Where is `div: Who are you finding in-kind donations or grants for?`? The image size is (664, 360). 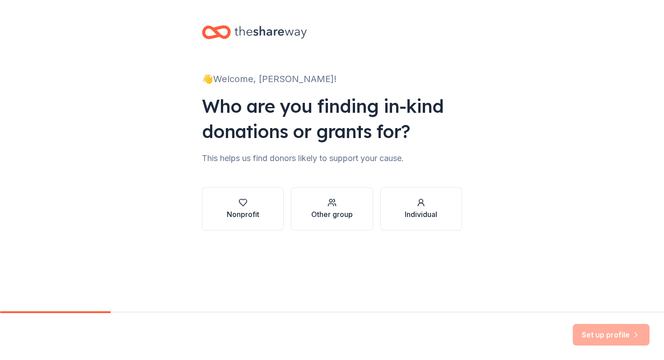
div: Who are you finding in-kind donations or grants for? is located at coordinates (332, 119).